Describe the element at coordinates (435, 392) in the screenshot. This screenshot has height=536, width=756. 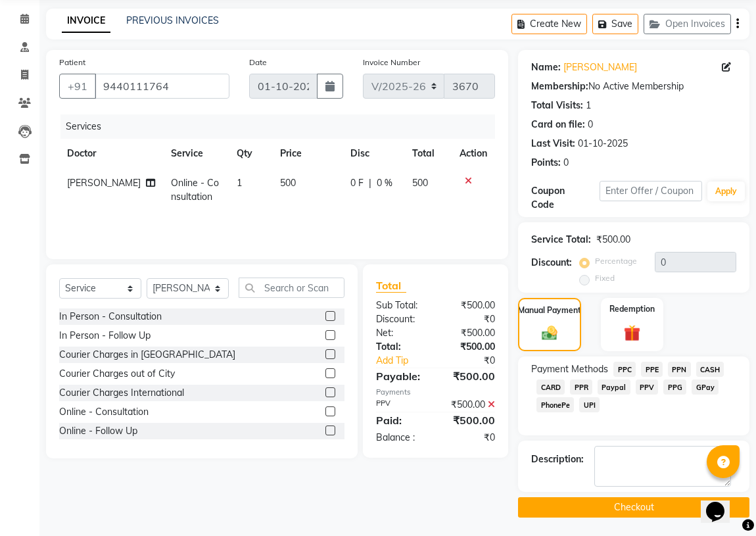
I see `div: Payments` at that location.